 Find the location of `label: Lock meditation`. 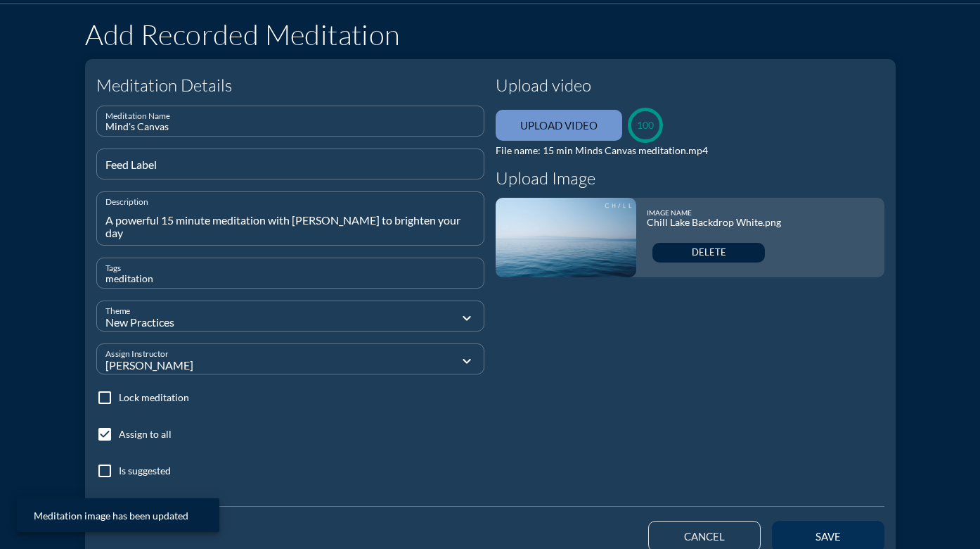

label: Lock meditation is located at coordinates (154, 398).